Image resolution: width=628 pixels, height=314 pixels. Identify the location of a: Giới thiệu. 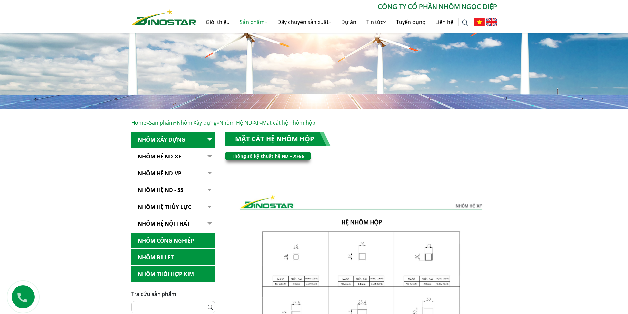
(218, 22).